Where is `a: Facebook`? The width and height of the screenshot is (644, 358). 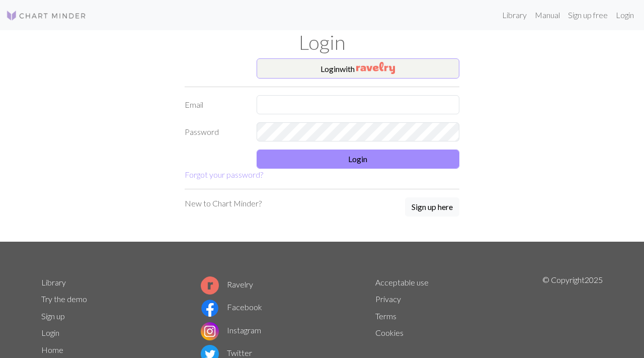
a: Facebook is located at coordinates (232, 307).